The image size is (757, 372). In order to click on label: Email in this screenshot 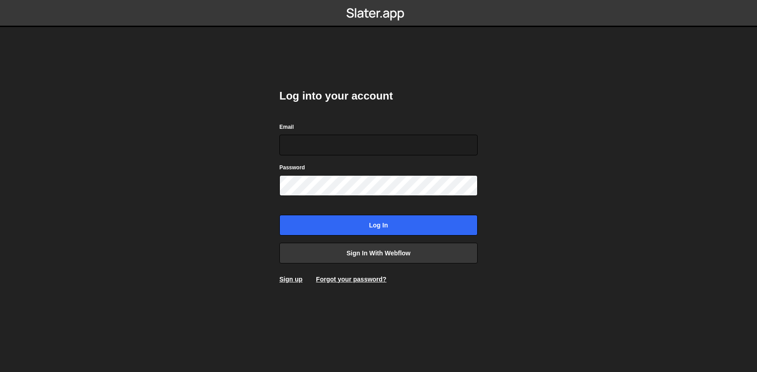, I will do `click(286, 127)`.